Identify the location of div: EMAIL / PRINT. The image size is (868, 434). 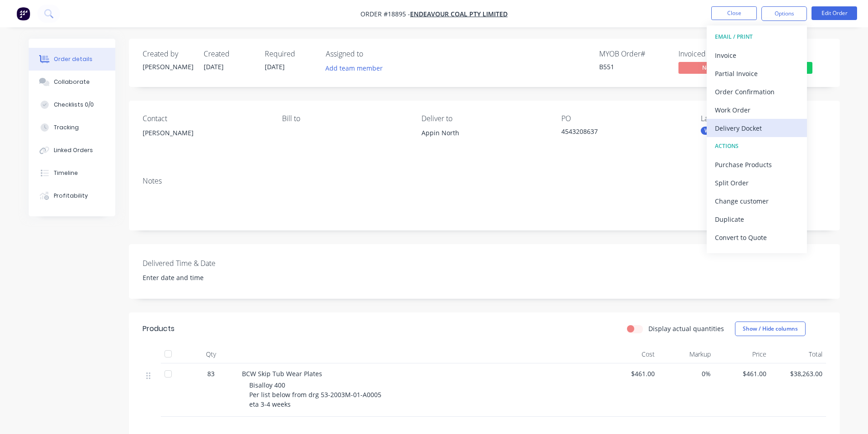
(757, 37).